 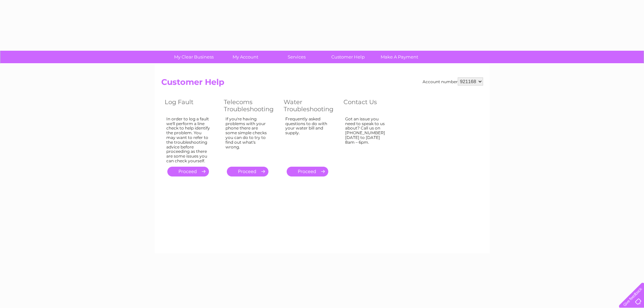 What do you see at coordinates (453, 82) in the screenshot?
I see `div: Account number` at bounding box center [453, 82].